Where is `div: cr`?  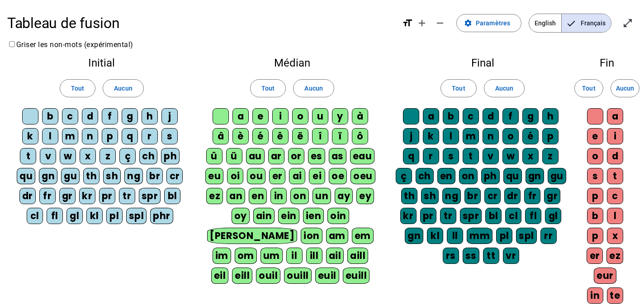 div: cr is located at coordinates (492, 196).